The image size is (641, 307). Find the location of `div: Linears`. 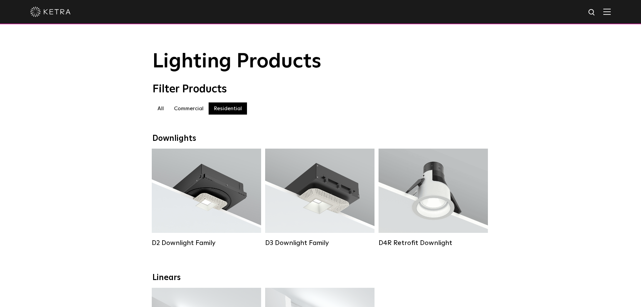

div: Linears is located at coordinates (321, 277).